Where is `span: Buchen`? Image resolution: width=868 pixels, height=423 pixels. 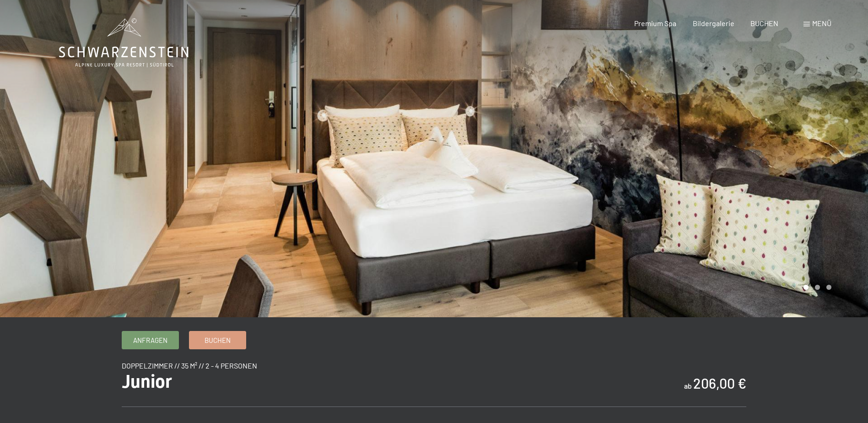
span: Buchen is located at coordinates (218, 340).